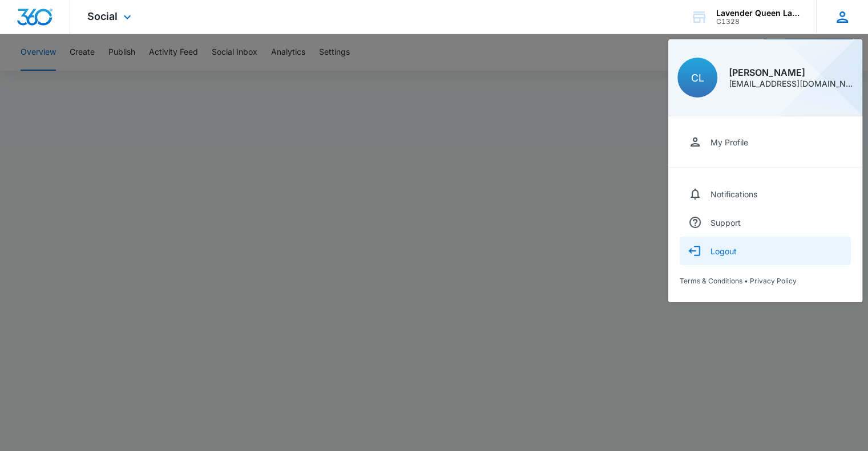 This screenshot has width=868, height=451. Describe the element at coordinates (102, 16) in the screenshot. I see `span: Social` at that location.